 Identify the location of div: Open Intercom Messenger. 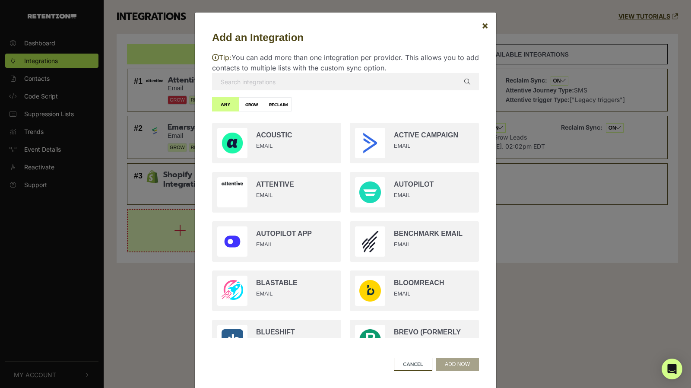
(672, 369).